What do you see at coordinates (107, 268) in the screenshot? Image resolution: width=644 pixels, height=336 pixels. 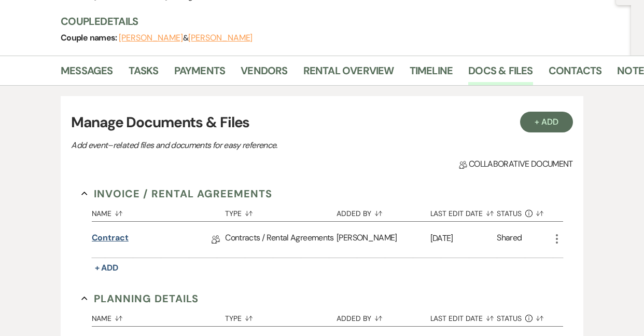 I see `span: + Add` at bounding box center [107, 268].